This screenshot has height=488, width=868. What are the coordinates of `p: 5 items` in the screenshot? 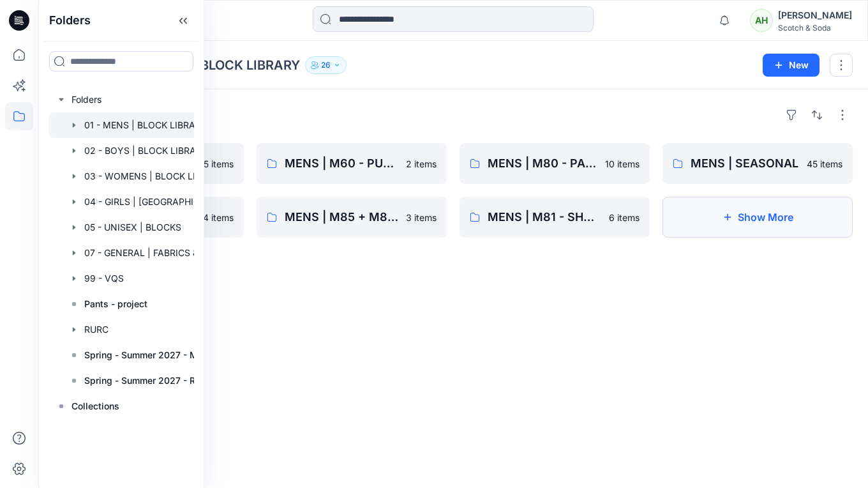 It's located at (219, 164).